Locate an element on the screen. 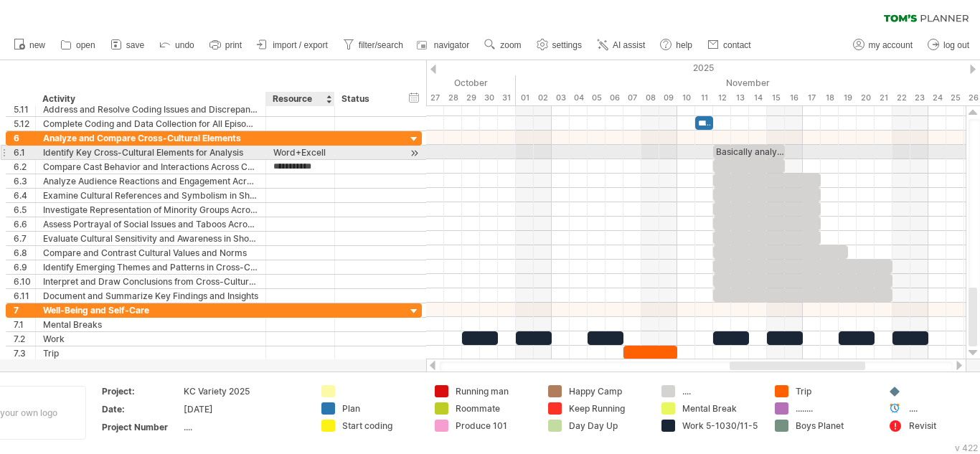  div: Project Number is located at coordinates (141, 426).